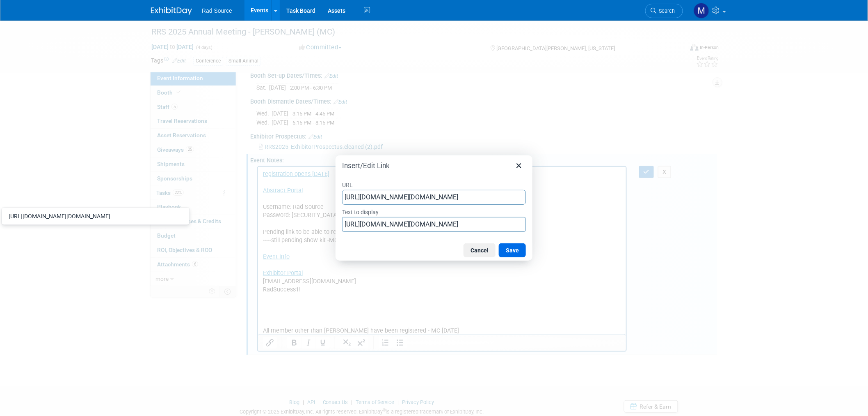  I want to click on img: Melissa Conboy, so click(702, 11).